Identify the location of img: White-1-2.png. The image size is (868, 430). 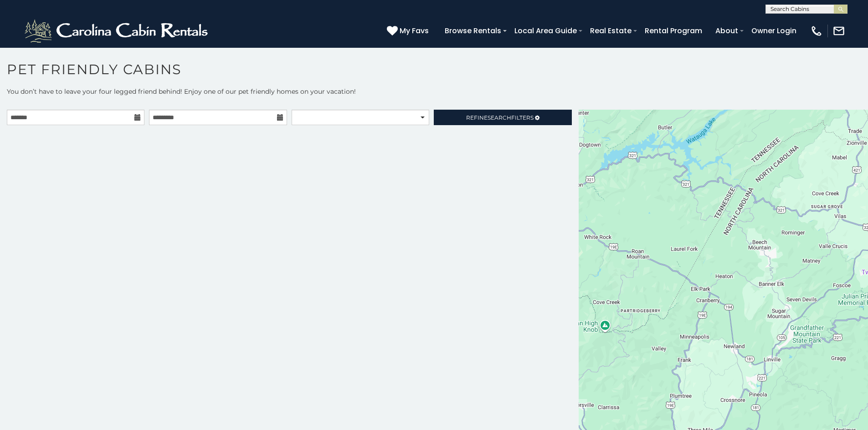
(117, 31).